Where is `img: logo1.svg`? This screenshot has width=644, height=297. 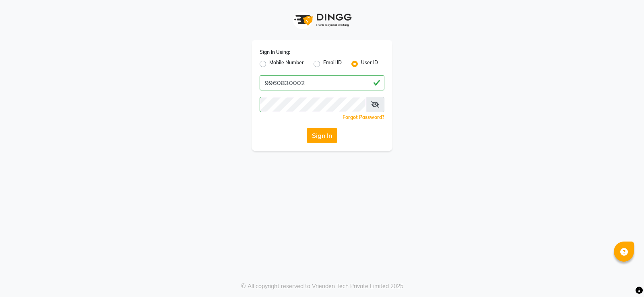 img: logo1.svg is located at coordinates (322, 19).